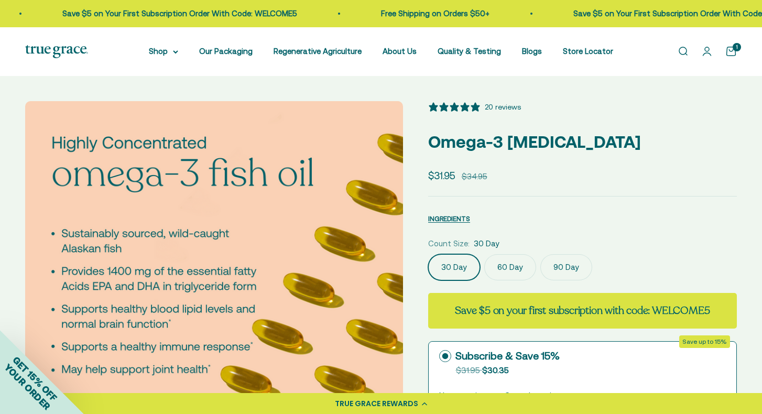 The height and width of the screenshot is (414, 762). I want to click on a: Free Shipping on Orders $50+, so click(370, 13).